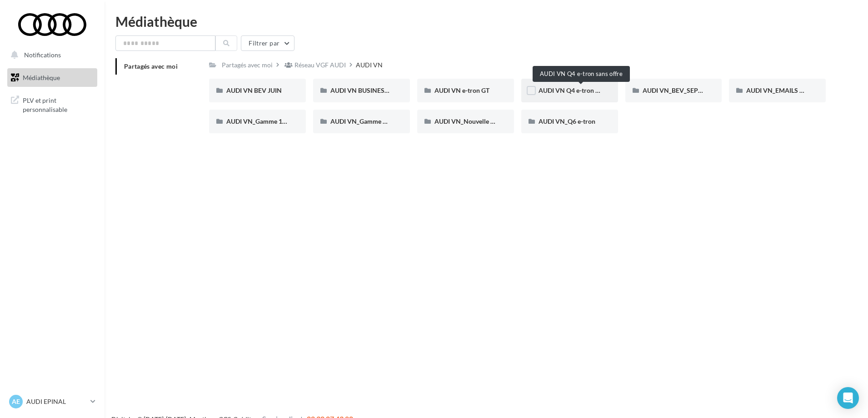  I want to click on div: AUDI VN Q4 e-tron sans offre, so click(581, 74).